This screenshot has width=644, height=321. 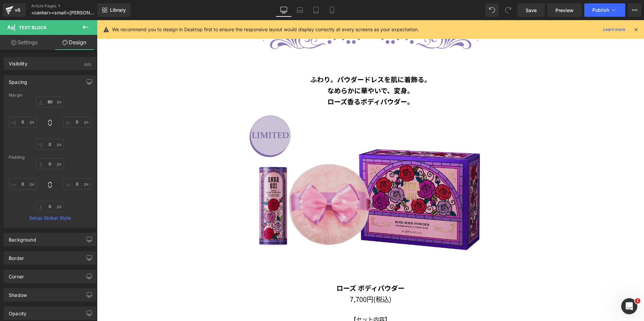 What do you see at coordinates (274, 70) in the screenshot?
I see `b: なめらかに華やいで、変身。` at bounding box center [274, 70].